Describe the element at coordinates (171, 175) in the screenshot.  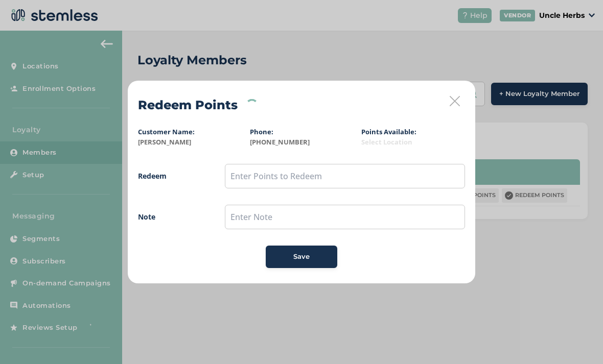
I see `label: Redeem` at that location.